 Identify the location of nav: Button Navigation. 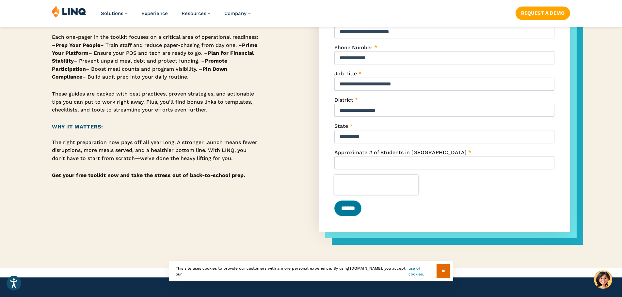
(542, 12).